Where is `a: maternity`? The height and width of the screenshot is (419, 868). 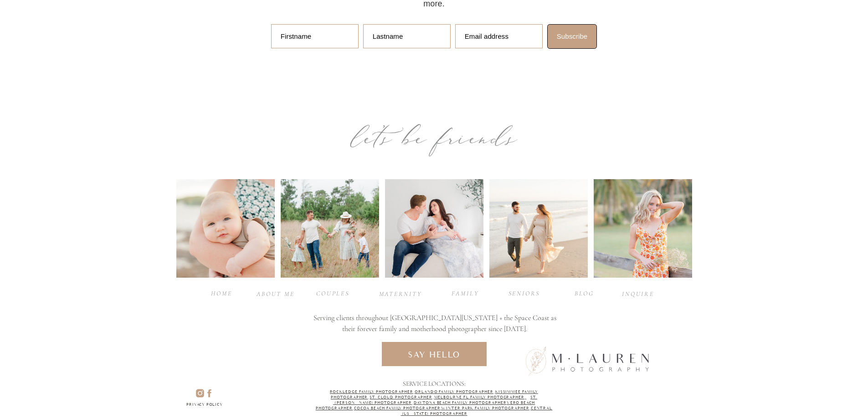
a: maternity is located at coordinates (400, 293).